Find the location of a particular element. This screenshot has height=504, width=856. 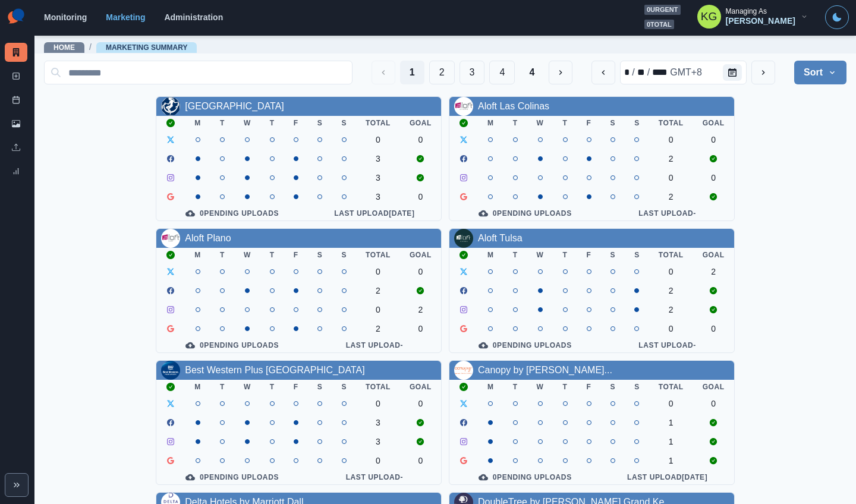

span: 0 urgent is located at coordinates (662, 10).